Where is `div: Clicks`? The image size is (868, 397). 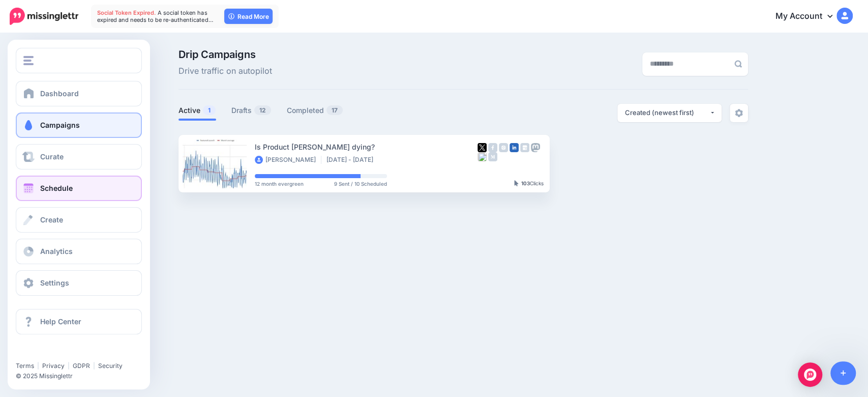
div: Clicks is located at coordinates (529, 183).